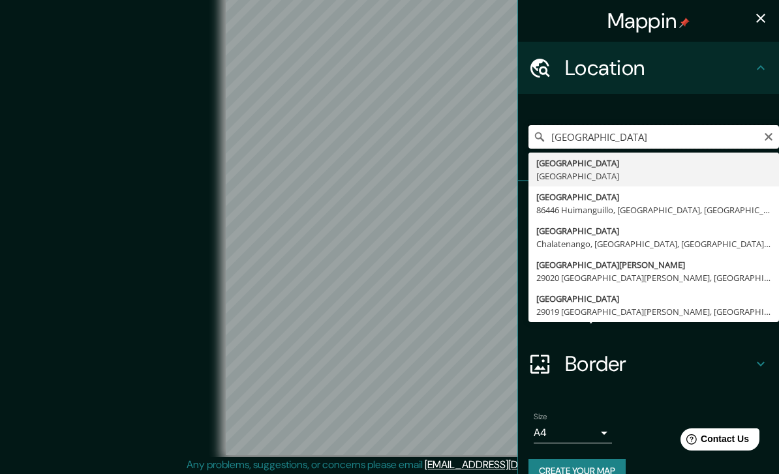 The width and height of the screenshot is (779, 474). I want to click on input: Pick your city or area, so click(654, 137).